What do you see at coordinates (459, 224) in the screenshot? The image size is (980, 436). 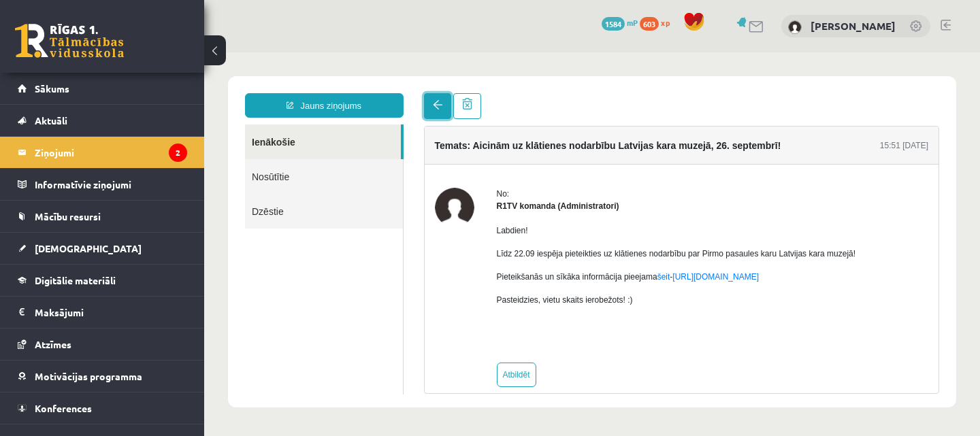 I see `a: šeit` at bounding box center [459, 224].